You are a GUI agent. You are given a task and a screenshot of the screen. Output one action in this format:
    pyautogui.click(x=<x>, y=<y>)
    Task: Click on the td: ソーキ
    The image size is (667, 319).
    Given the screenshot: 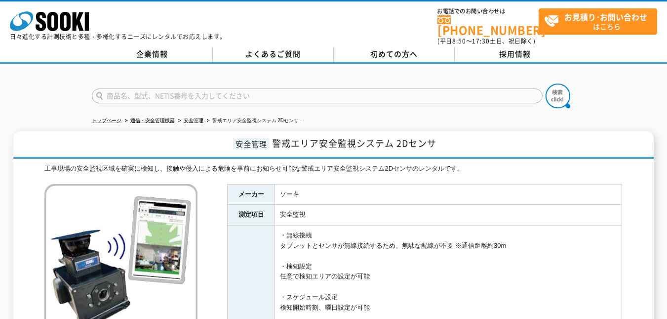 What is the action you would take?
    pyautogui.click(x=449, y=194)
    